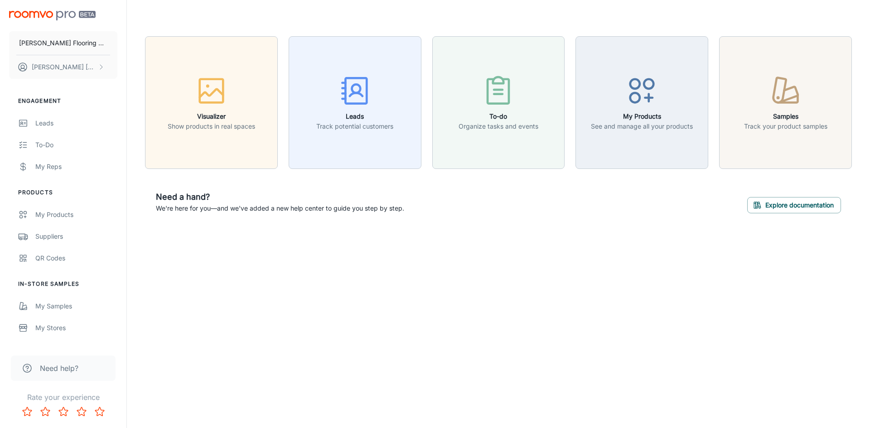  What do you see at coordinates (498, 116) in the screenshot?
I see `h6: To-do` at bounding box center [498, 116].